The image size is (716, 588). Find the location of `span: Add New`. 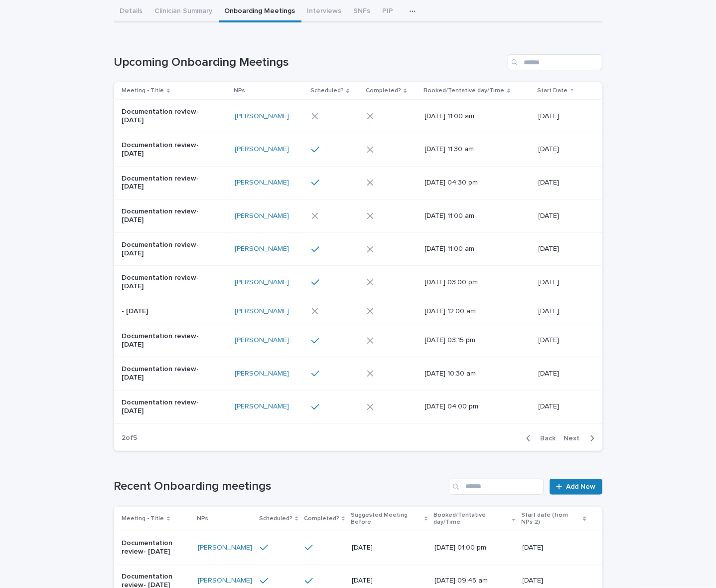

span: Add New is located at coordinates (581, 486).